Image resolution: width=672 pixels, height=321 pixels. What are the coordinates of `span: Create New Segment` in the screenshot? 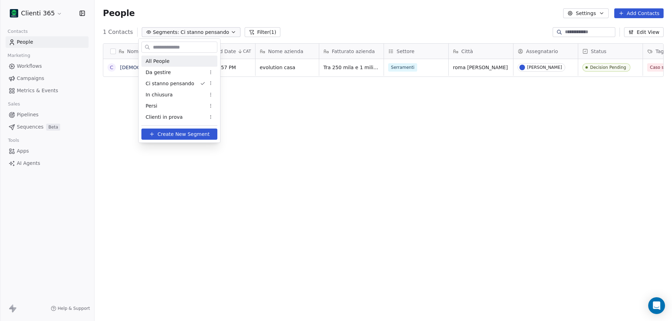 It's located at (183, 134).